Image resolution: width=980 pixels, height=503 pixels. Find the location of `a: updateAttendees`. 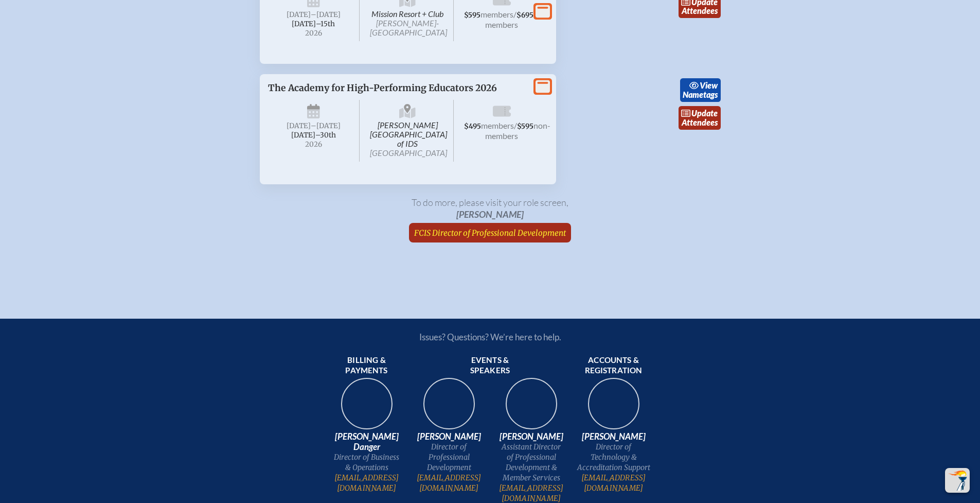

a: updateAttendees is located at coordinates (699, 118).